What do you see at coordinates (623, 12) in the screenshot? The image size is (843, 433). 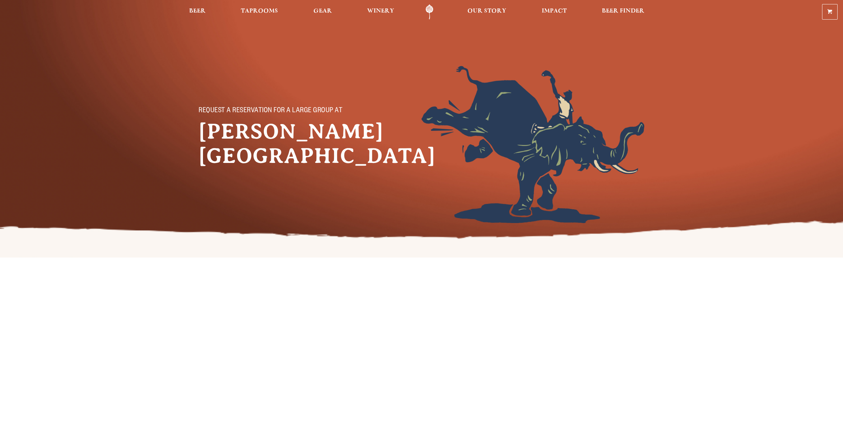 I see `a: Beer Finder` at bounding box center [623, 12].